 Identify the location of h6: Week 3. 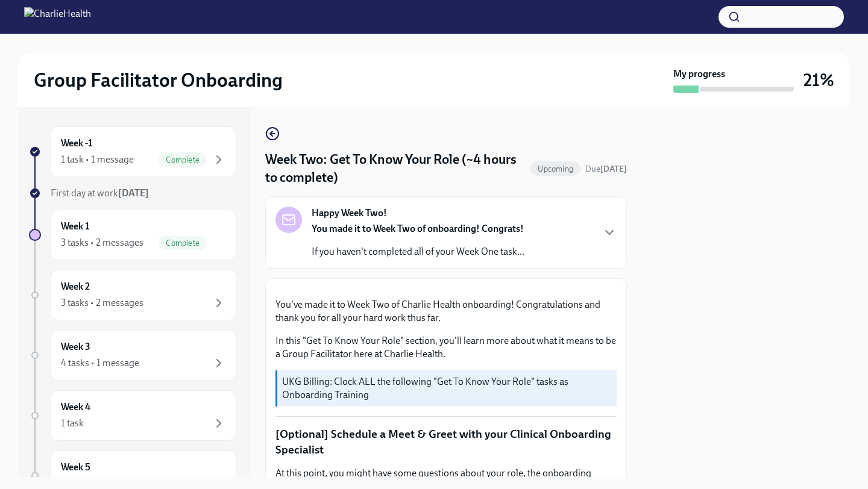
(75, 347).